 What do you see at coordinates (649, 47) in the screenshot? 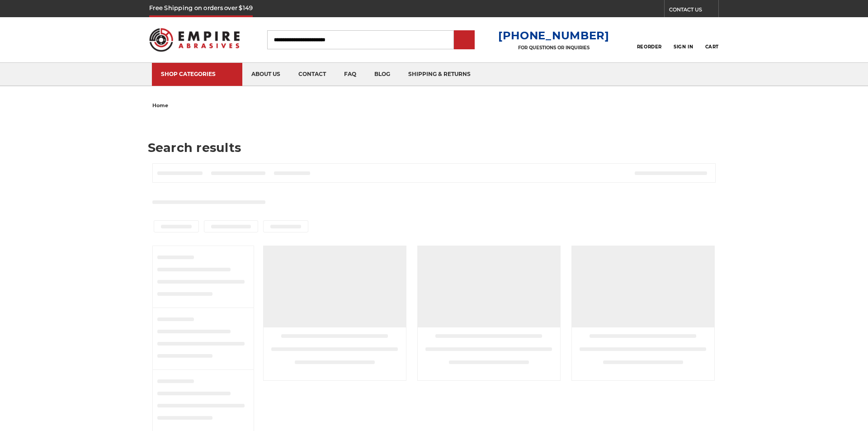
I see `span: Reorder` at bounding box center [649, 47].